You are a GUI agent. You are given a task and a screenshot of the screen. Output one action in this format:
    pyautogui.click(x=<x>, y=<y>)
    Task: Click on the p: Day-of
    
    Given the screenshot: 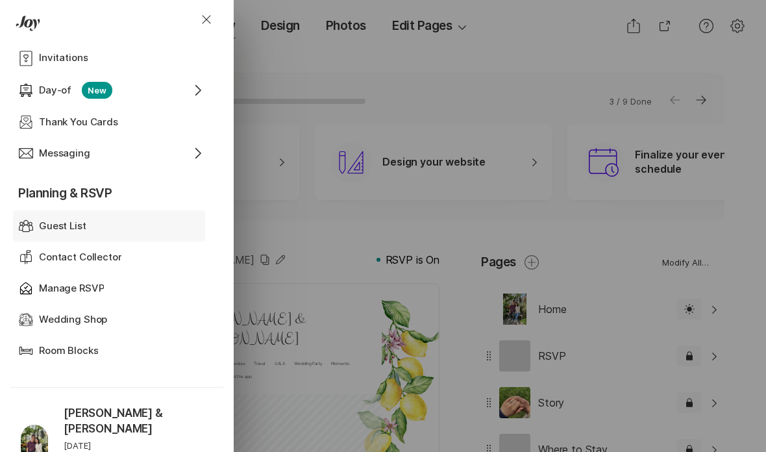 What is the action you would take?
    pyautogui.click(x=55, y=90)
    